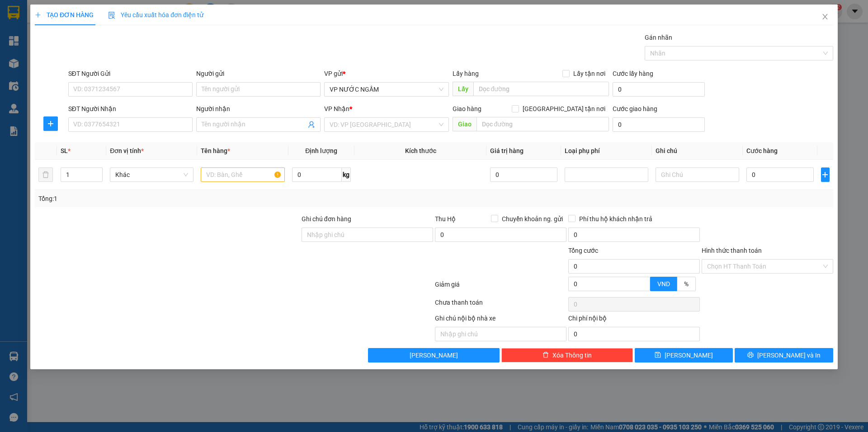  I want to click on span: Tổng cước, so click(583, 251).